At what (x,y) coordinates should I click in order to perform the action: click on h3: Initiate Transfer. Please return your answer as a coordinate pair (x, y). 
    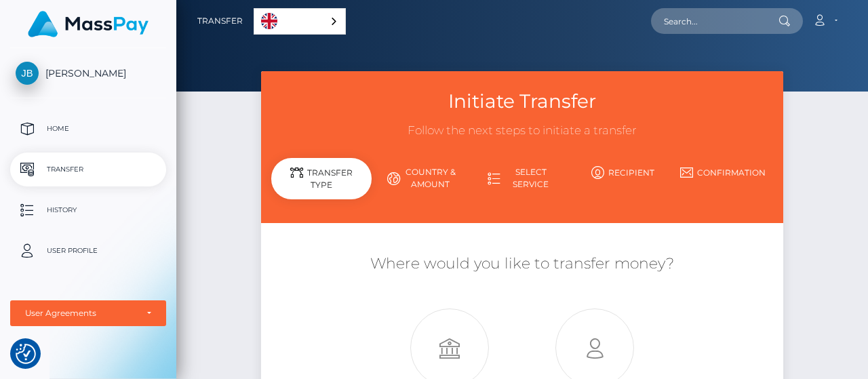
    Looking at the image, I should click on (522, 101).